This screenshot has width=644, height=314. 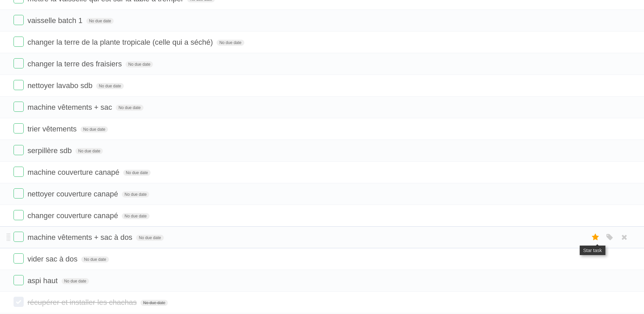 I want to click on span: changer couverture canapé, so click(x=73, y=215).